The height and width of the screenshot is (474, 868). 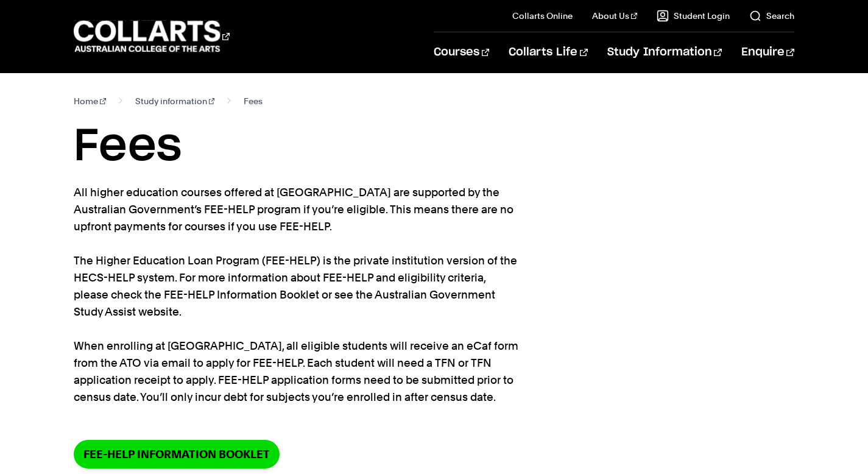 I want to click on a: Student Login, so click(x=694, y=16).